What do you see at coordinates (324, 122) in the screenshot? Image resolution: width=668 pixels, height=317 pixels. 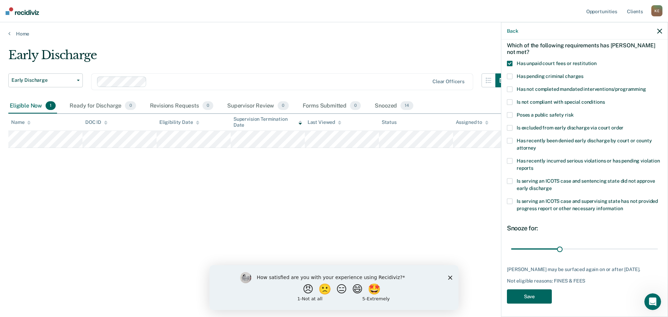 I see `div: Last Viewed` at bounding box center [324, 122].